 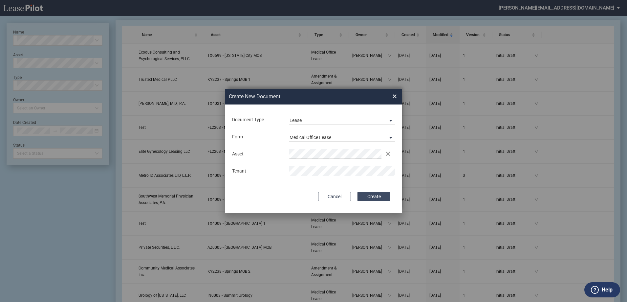 I want to click on div: Medical Office Lease, so click(x=310, y=137).